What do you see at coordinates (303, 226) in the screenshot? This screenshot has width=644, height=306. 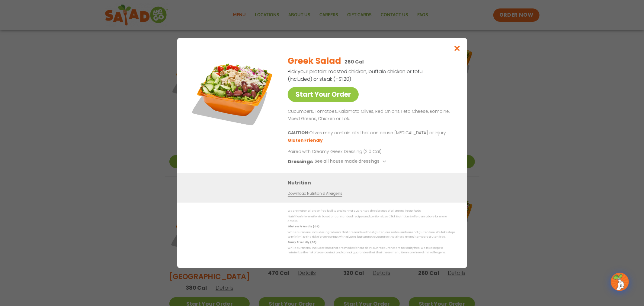 I see `strong: Gluten Friendly (GF)` at bounding box center [303, 226].